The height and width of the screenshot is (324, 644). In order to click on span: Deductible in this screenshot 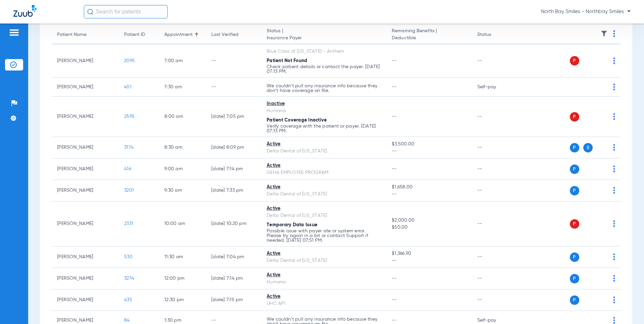, I will do `click(429, 38)`.